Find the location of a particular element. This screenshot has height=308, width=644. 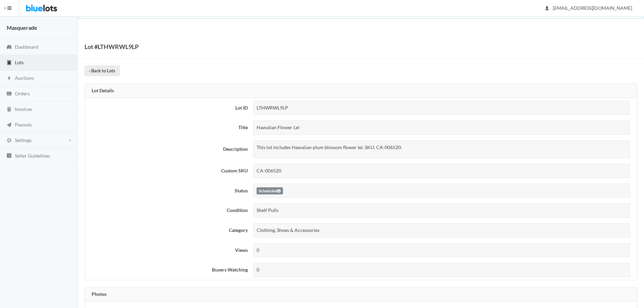

span: Payouts is located at coordinates (24, 124).